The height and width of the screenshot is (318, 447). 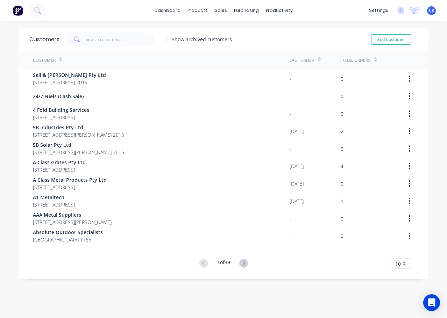 I want to click on span: 10, so click(x=398, y=264).